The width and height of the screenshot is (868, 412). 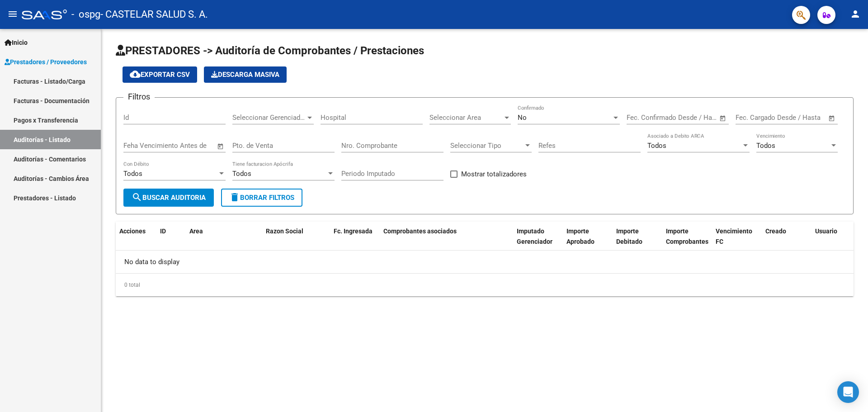 What do you see at coordinates (484, 285) in the screenshot?
I see `div: 0 total` at bounding box center [484, 285].